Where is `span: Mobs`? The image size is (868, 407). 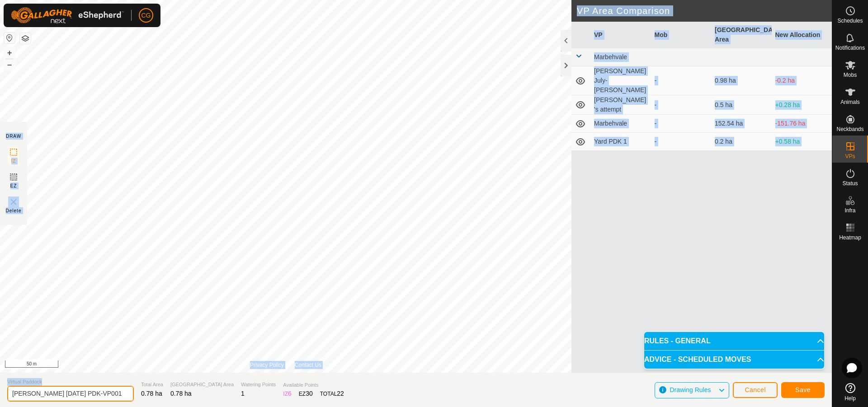 span: Mobs is located at coordinates (849, 75).